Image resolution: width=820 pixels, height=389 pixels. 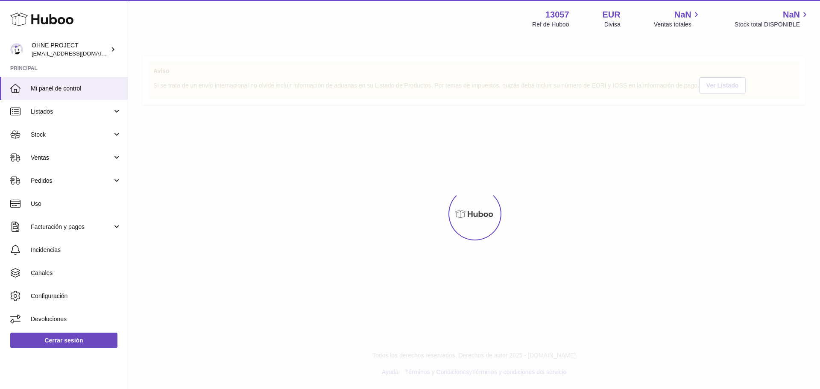 I want to click on img: internalAdmin-13057@internal.huboo.com, so click(x=17, y=50).